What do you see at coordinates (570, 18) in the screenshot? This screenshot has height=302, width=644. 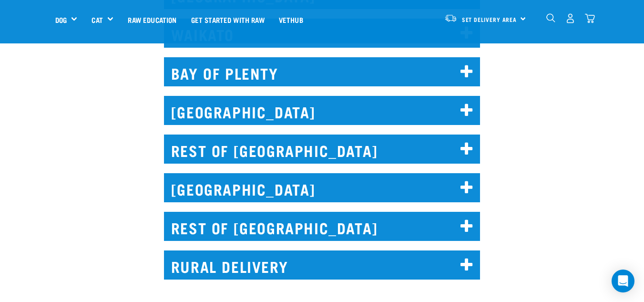 I see `img: user.png` at bounding box center [570, 18].